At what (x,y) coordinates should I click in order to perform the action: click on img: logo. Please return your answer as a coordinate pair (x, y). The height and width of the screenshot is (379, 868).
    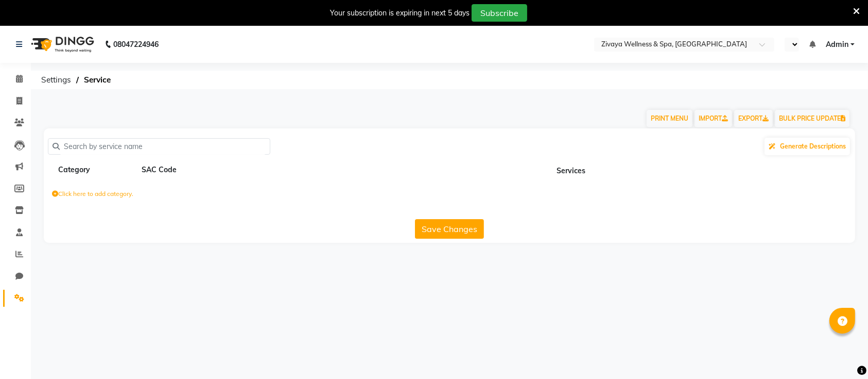
    Looking at the image, I should click on (61, 44).